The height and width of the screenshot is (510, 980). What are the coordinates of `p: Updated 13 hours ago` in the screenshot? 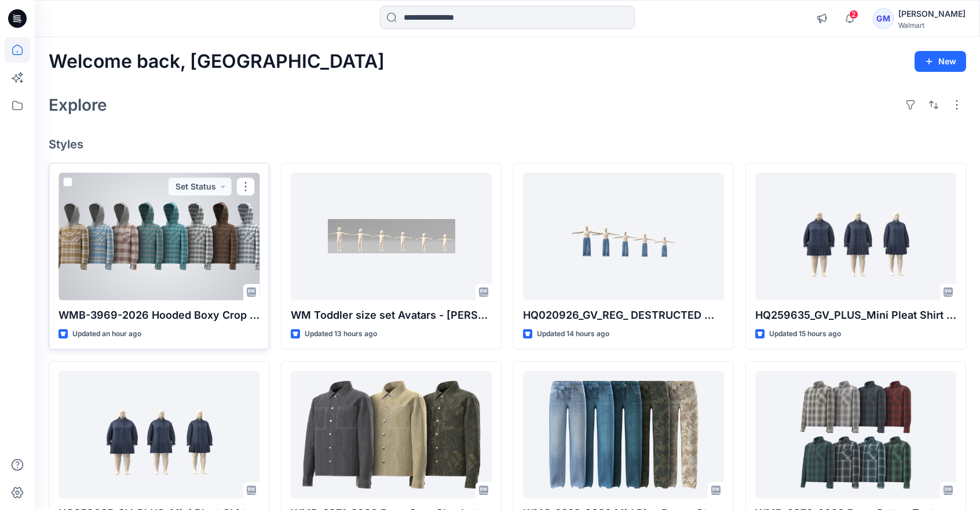 It's located at (341, 334).